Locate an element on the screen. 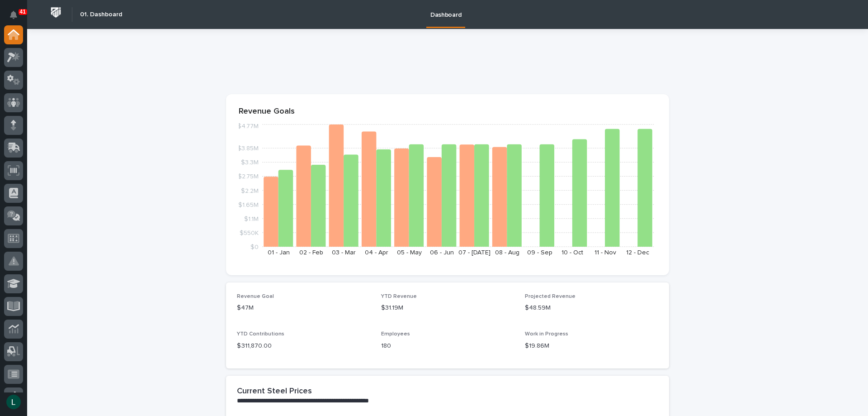 The image size is (868, 416). text: 03 - Mar is located at coordinates (343, 252).